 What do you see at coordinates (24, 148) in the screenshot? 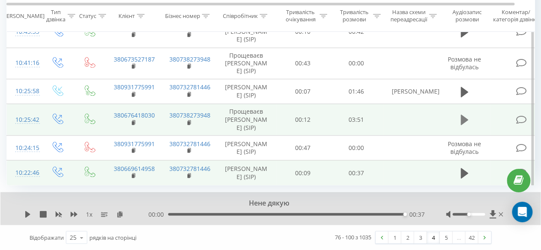
I see `div: 10:24:15` at bounding box center [24, 148].